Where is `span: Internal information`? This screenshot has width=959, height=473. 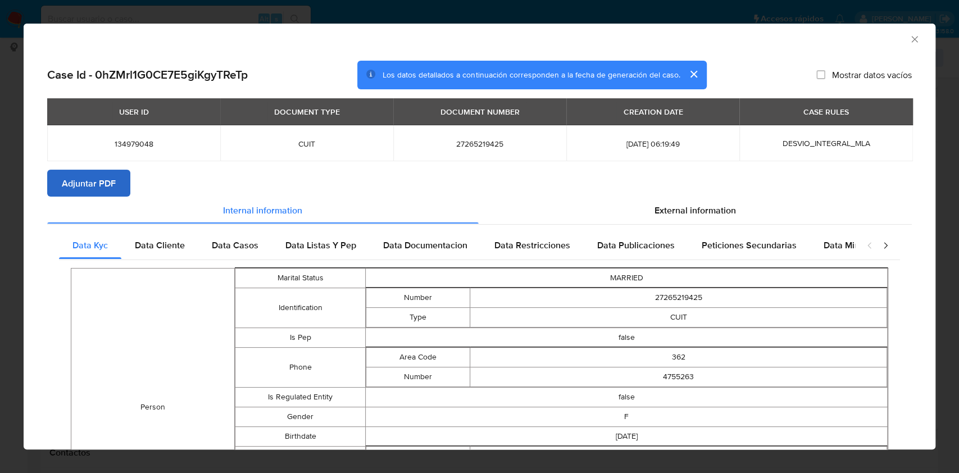 span: Internal information is located at coordinates (262, 209).